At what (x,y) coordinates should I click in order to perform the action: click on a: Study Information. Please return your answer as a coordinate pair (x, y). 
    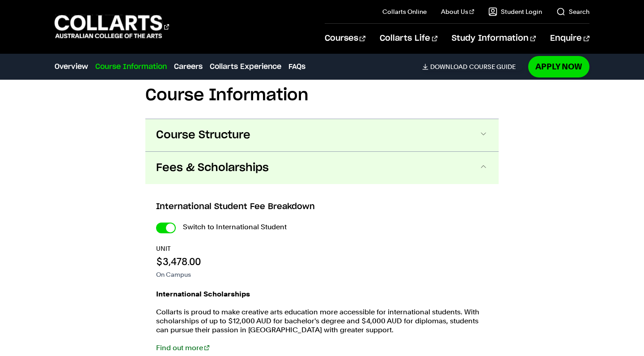
    Looking at the image, I should click on (494, 38).